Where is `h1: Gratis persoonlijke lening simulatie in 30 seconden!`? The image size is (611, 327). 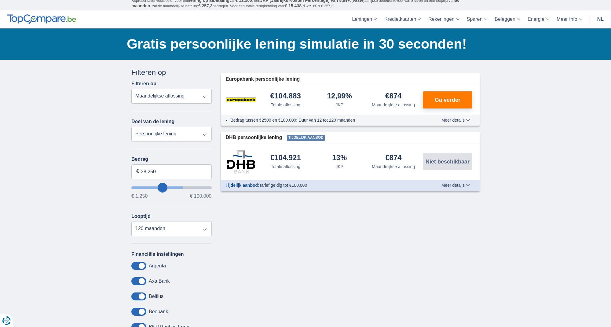 h1: Gratis persoonlijke lening simulatie in 30 seconden! is located at coordinates (303, 44).